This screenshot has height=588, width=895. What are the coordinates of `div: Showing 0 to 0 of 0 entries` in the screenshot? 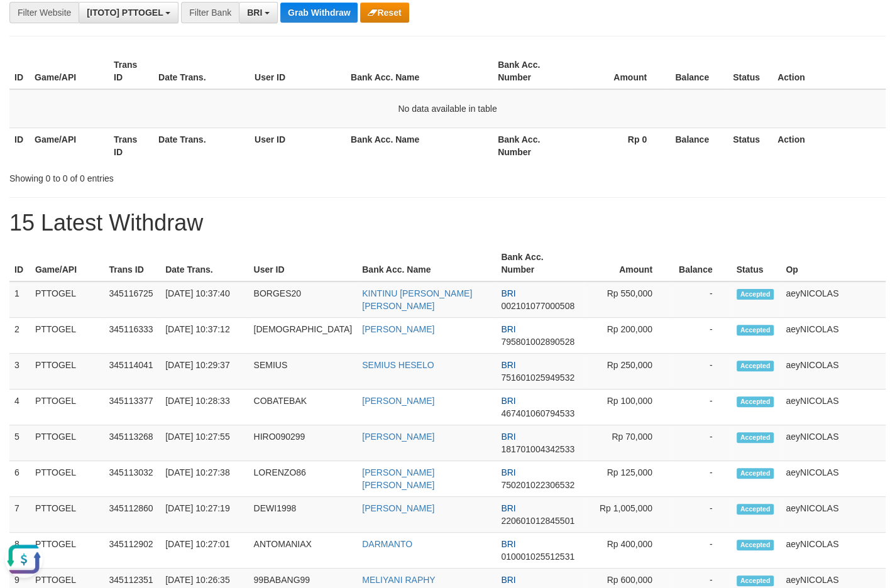 It's located at (186, 176).